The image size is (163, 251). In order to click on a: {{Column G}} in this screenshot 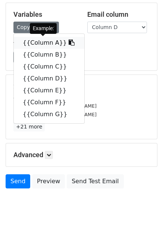, I will do `click(49, 114)`.